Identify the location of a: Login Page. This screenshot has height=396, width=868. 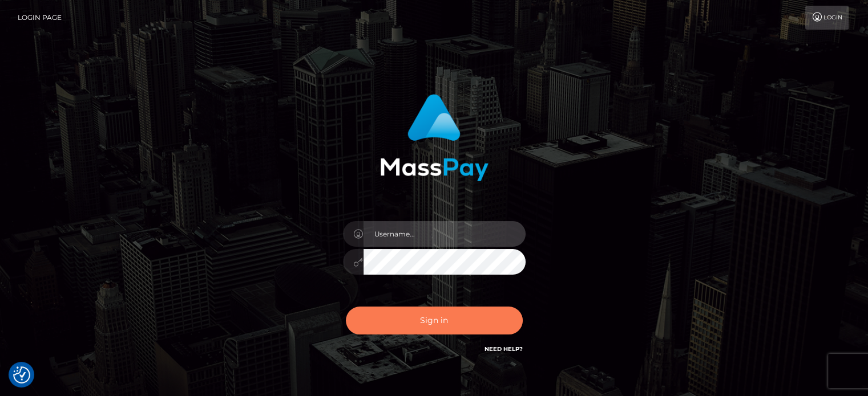
(40, 17).